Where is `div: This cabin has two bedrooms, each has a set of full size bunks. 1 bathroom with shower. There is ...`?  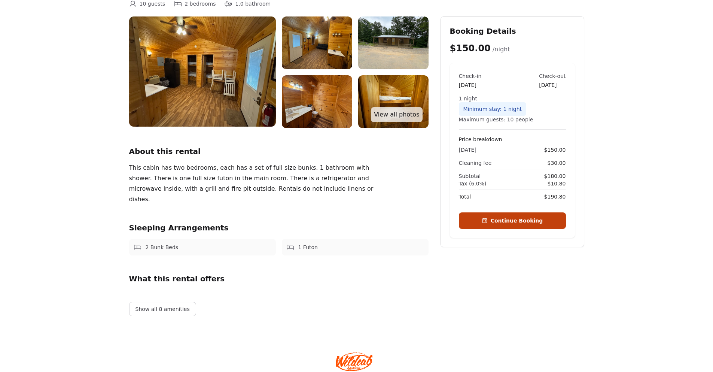 div: This cabin has two bedrooms, each has a set of full size bunks. 1 bathroom with shower. There is ... is located at coordinates (253, 183).